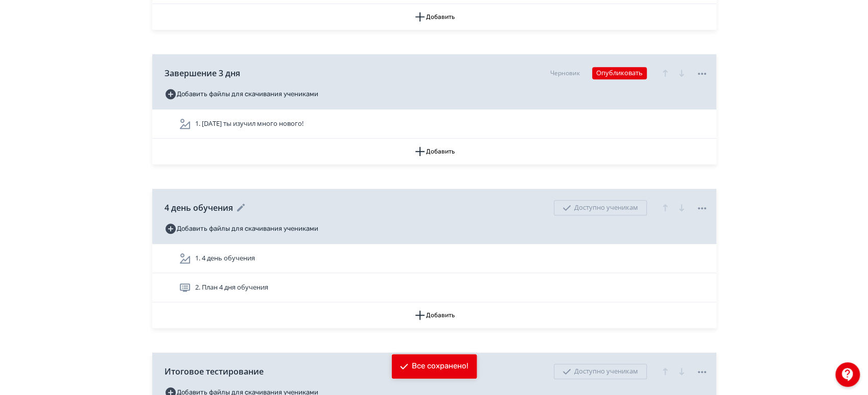  Describe the element at coordinates (434, 288) in the screenshot. I see `div: 2. План 4 дня обучения` at that location.